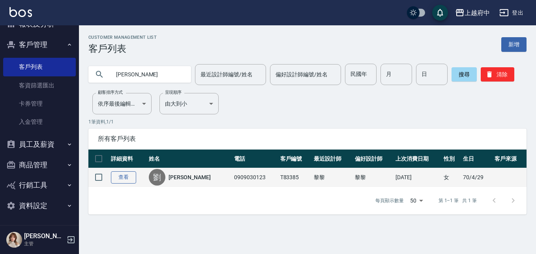 Image resolution: width=536 pixels, height=254 pixels. I want to click on p: 主管, so click(44, 243).